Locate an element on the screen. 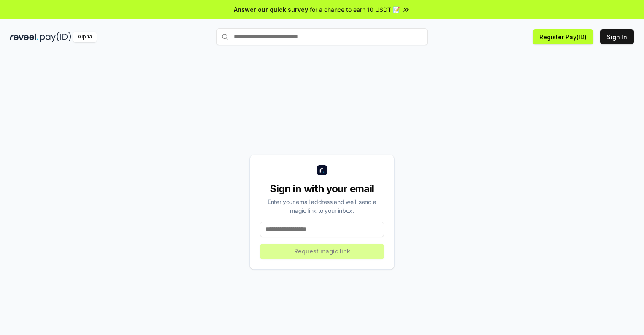 Image resolution: width=644 pixels, height=335 pixels. div: Sign in with your email is located at coordinates (322, 189).